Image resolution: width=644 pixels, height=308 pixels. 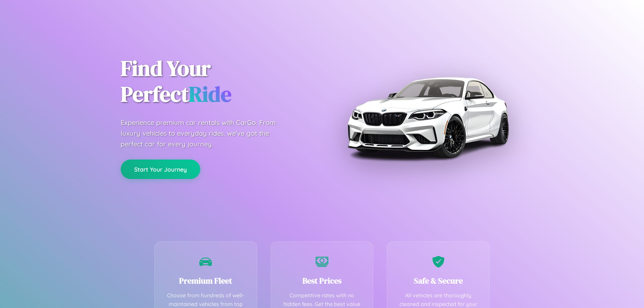 What do you see at coordinates (210, 94) in the screenshot?
I see `span: Ride` at bounding box center [210, 94].